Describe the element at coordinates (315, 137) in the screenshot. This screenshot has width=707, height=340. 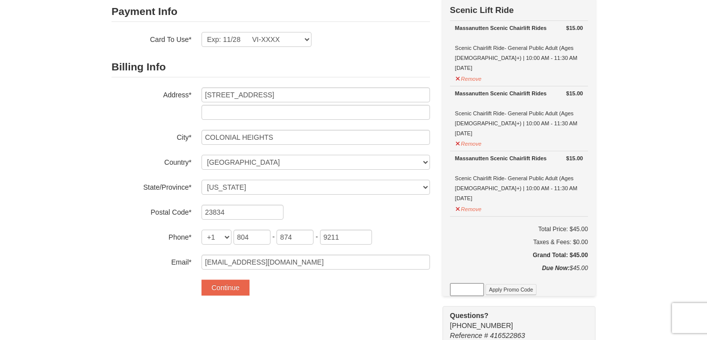
I see `input: City` at that location.